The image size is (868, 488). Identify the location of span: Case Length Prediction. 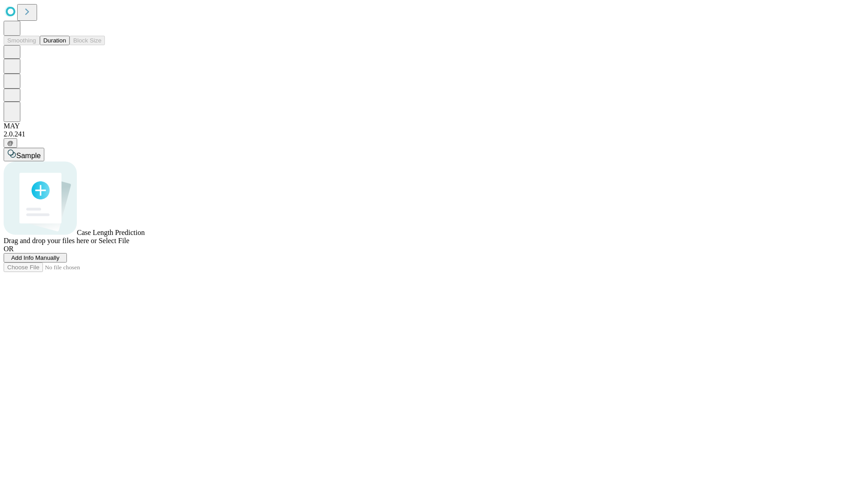
(111, 232).